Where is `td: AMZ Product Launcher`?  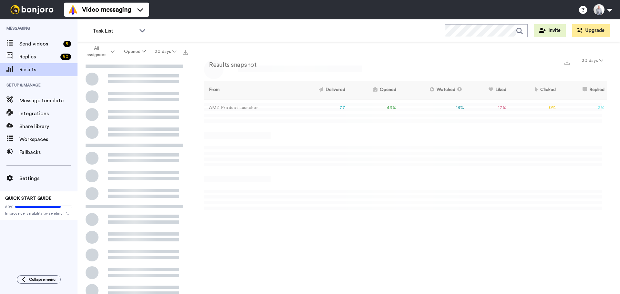
td: AMZ Product Launcher is located at coordinates (248, 108).